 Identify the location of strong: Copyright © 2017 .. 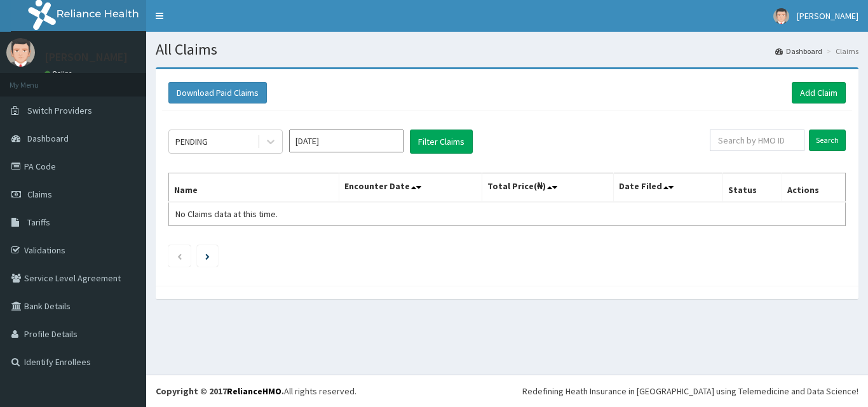
(220, 391).